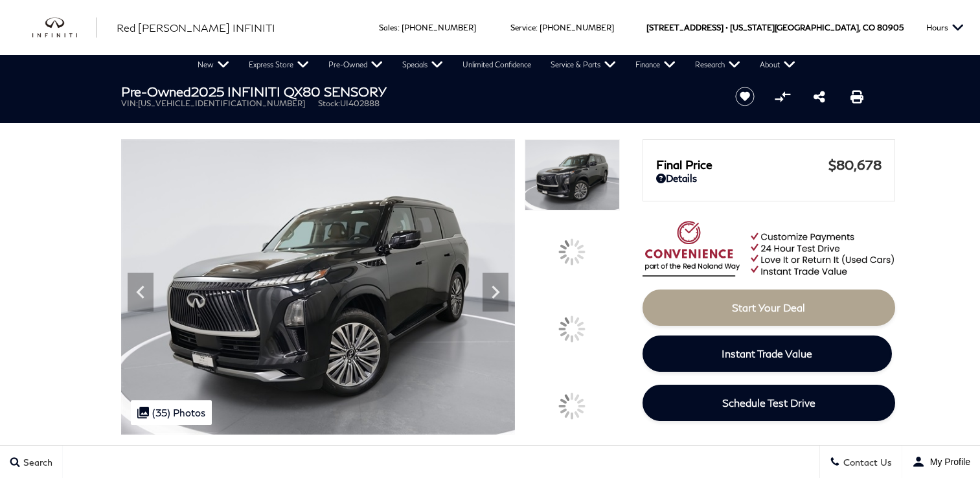 Image resolution: width=980 pixels, height=478 pixels. Describe the element at coordinates (497, 65) in the screenshot. I see `a: Unlimited Confidence` at that location.